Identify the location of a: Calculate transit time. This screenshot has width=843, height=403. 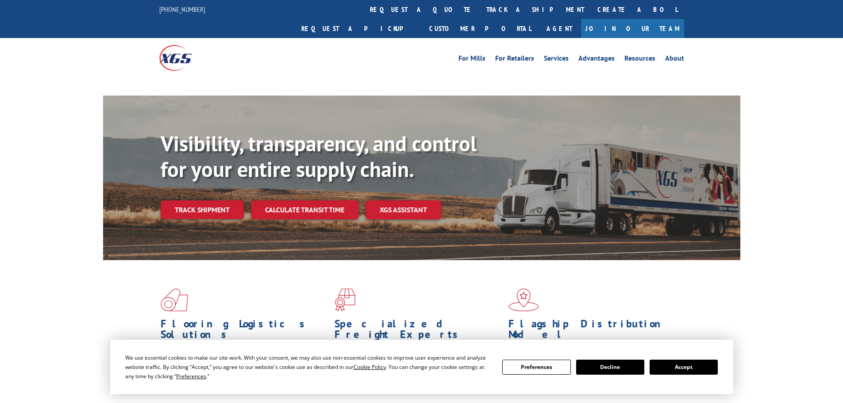
(304, 210).